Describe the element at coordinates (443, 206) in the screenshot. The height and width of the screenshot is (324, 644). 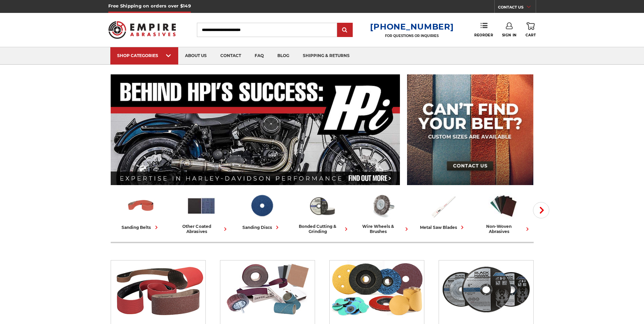
I see `img: Metal Saw Blades` at that location.